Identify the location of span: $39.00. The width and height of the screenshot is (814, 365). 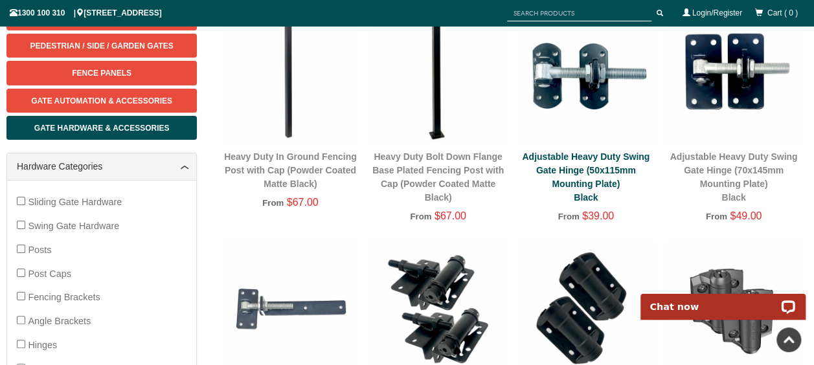
(598, 216).